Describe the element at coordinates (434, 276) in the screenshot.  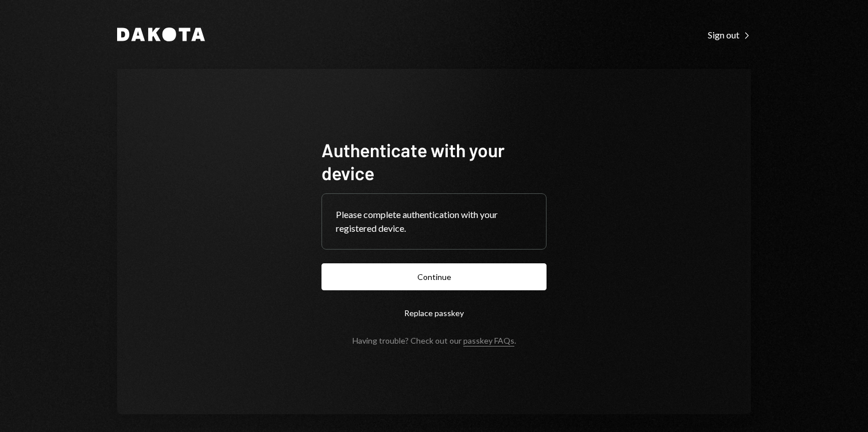
I see `button: Continue` at that location.